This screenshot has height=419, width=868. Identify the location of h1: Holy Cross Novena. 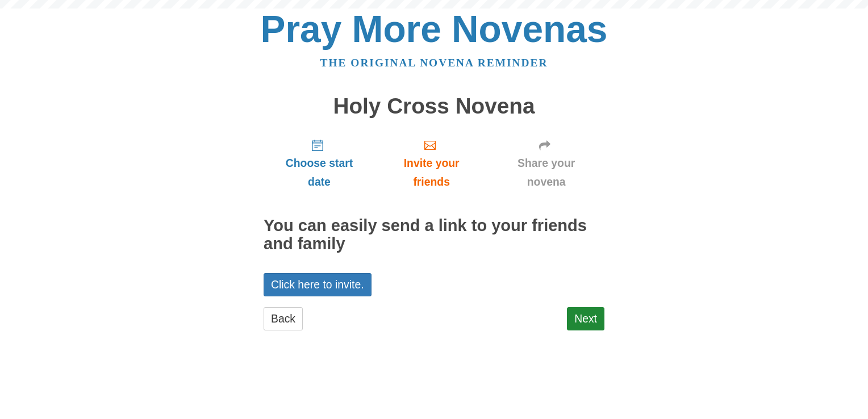
(434, 106).